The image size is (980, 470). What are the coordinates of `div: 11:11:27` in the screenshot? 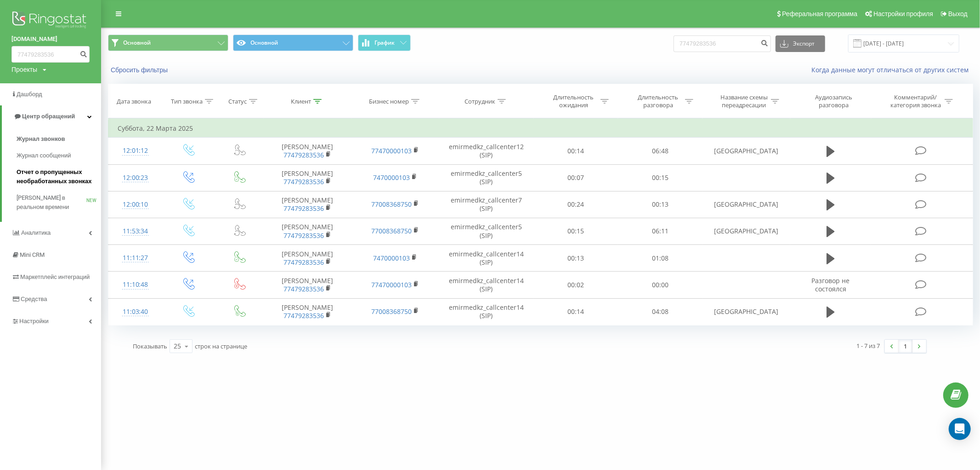 It's located at (135, 258).